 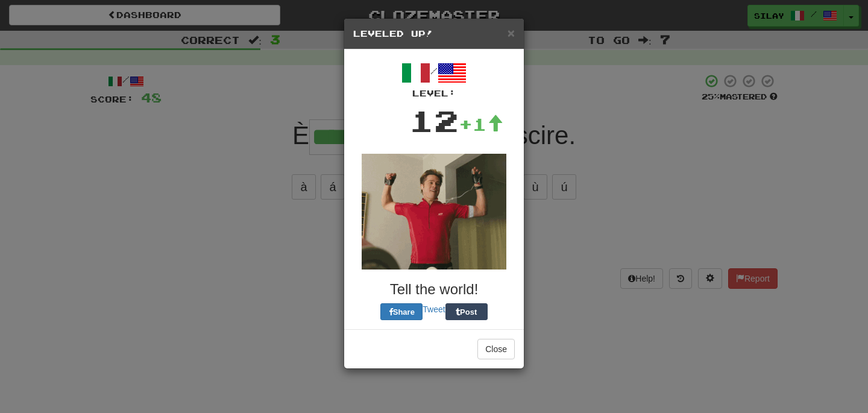 I want to click on a: Tweet, so click(x=434, y=310).